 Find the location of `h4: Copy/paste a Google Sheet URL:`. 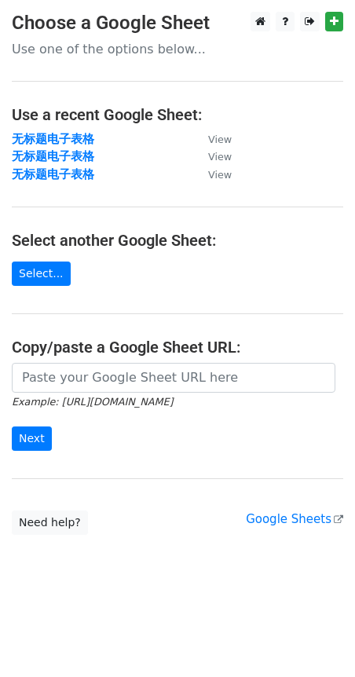

h4: Copy/paste a Google Sheet URL: is located at coordinates (178, 347).